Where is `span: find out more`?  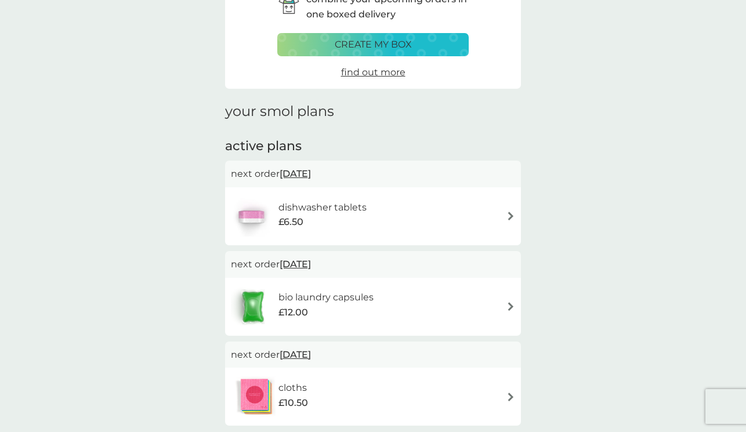 span: find out more is located at coordinates (373, 72).